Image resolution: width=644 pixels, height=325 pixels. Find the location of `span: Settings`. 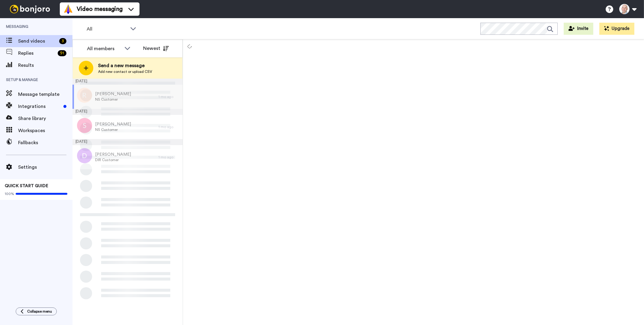

span: Settings is located at coordinates (45, 167).